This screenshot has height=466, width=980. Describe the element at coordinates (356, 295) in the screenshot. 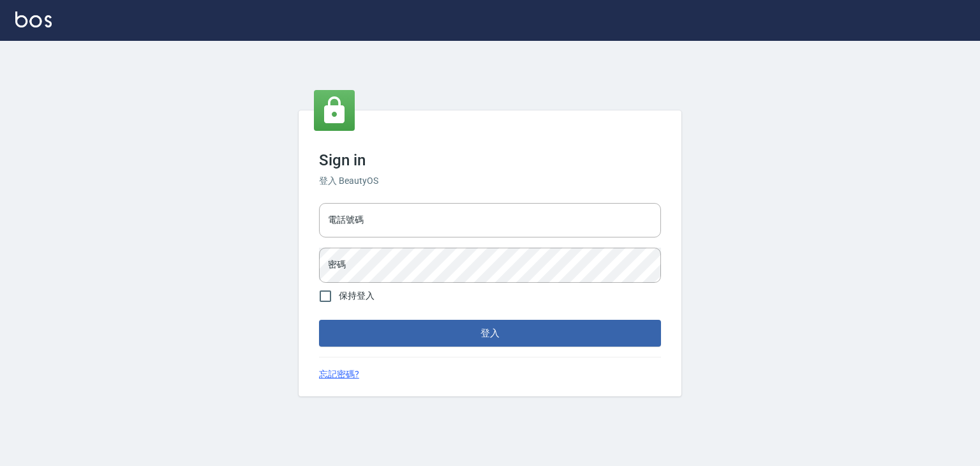

I see `span: 保持登入` at that location.